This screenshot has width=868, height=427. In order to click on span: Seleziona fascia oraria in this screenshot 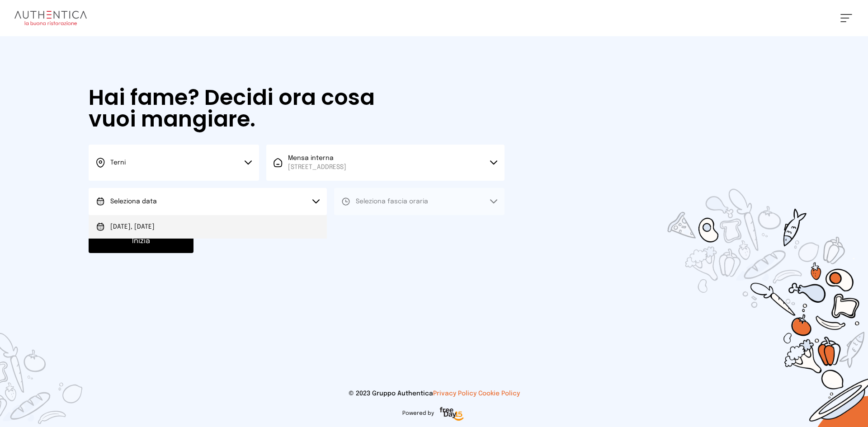, I will do `click(392, 202)`.